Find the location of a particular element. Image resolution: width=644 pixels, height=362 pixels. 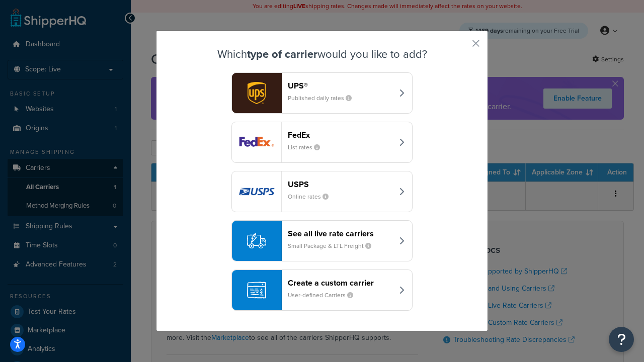

header: Create a custom carrier is located at coordinates (340, 283).